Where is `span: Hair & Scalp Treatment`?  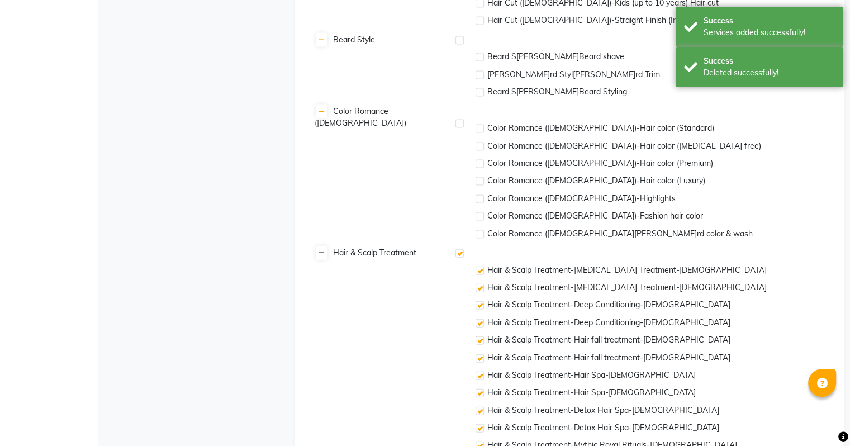
span: Hair & Scalp Treatment is located at coordinates (375, 253).